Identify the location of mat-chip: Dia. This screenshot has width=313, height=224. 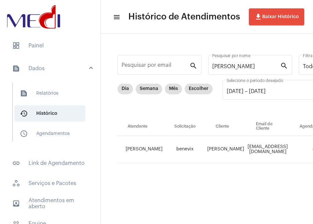
(125, 89).